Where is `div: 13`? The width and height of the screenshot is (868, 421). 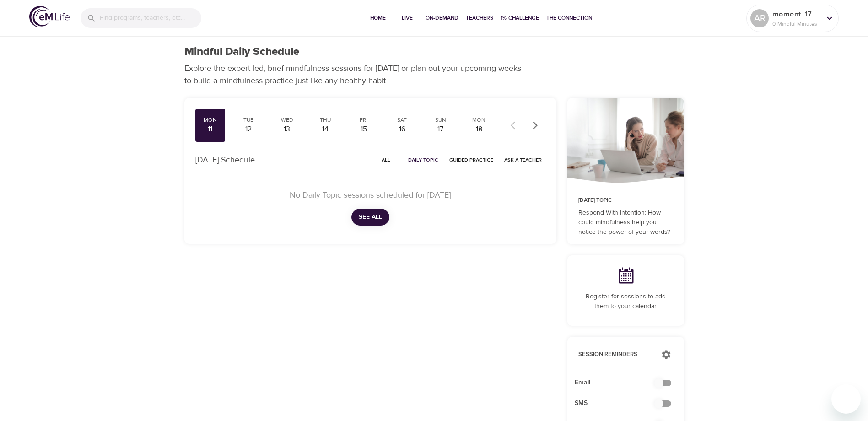
div: 13 is located at coordinates (286, 129).